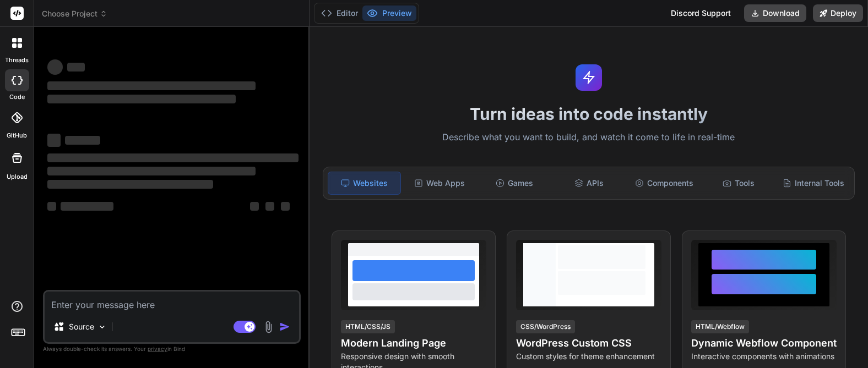 Image resolution: width=868 pixels, height=368 pixels. I want to click on p: Describe what you want to build, and watch it come to life in real-time, so click(589, 137).